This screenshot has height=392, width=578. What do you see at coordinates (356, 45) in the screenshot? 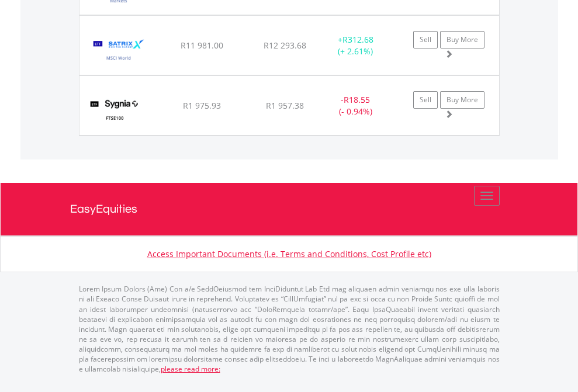
I see `div: + (+ 2.61%)` at bounding box center [356, 45].